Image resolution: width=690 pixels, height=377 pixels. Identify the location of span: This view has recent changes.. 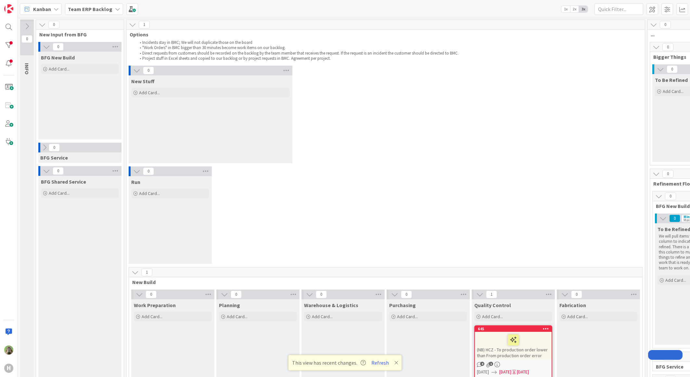
(329, 363).